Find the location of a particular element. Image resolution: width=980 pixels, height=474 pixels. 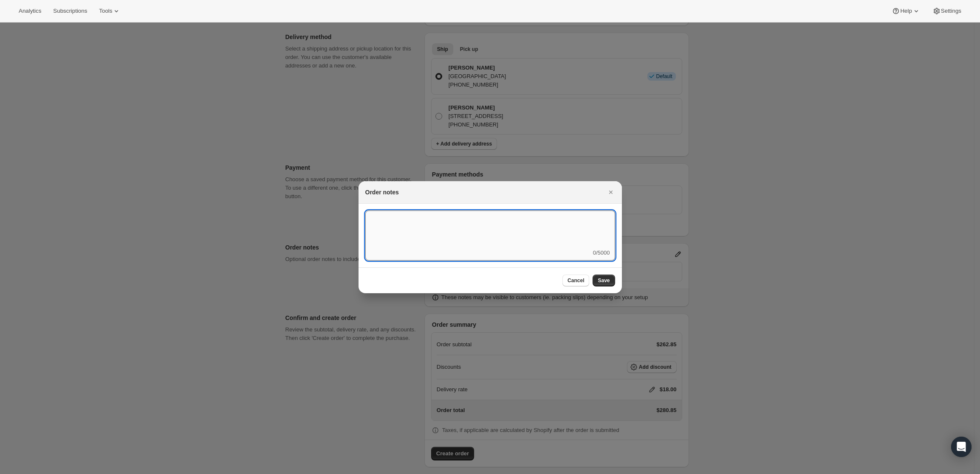

span: Cancel is located at coordinates (576, 280).